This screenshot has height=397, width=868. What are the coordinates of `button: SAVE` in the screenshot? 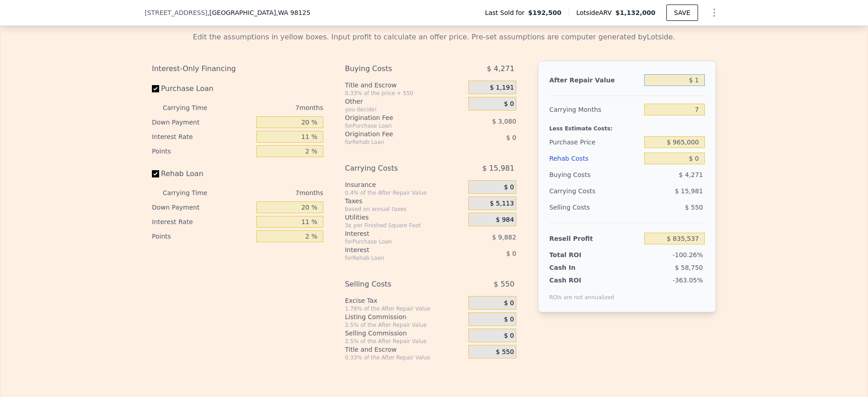 It's located at (682, 12).